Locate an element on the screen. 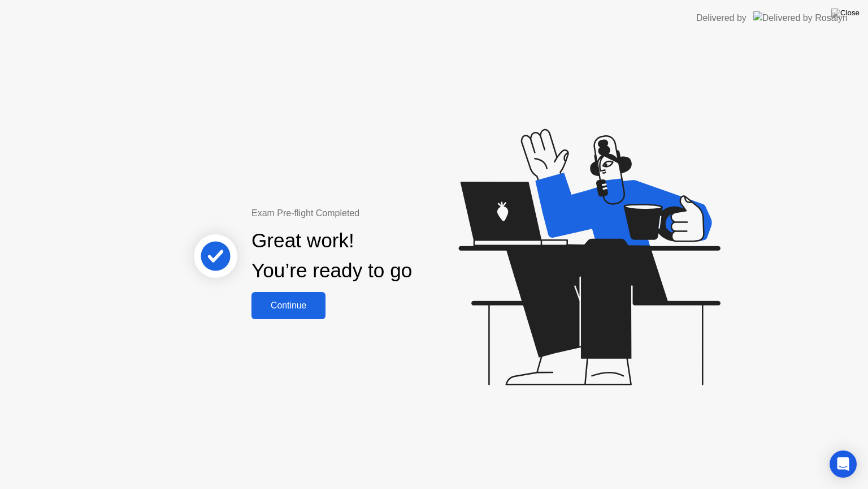 This screenshot has width=868, height=489. div: Great work! You’re ready to go is located at coordinates (331, 256).